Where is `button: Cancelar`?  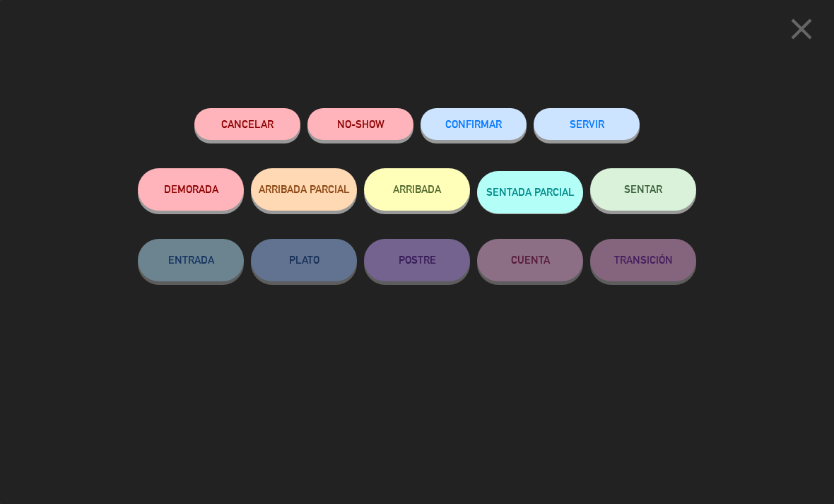
button: Cancelar is located at coordinates (247, 124).